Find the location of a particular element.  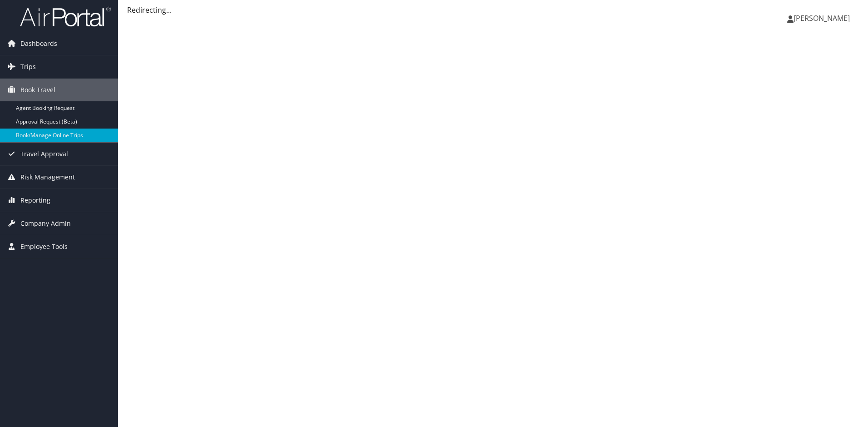

img: airportal-logo.png is located at coordinates (65, 16).